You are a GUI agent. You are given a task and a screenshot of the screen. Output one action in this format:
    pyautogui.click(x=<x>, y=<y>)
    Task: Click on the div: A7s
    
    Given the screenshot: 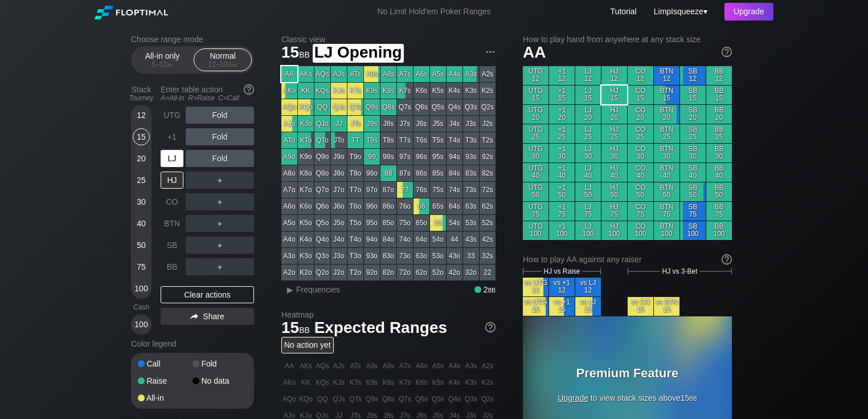 What is the action you would take?
    pyautogui.click(x=405, y=74)
    